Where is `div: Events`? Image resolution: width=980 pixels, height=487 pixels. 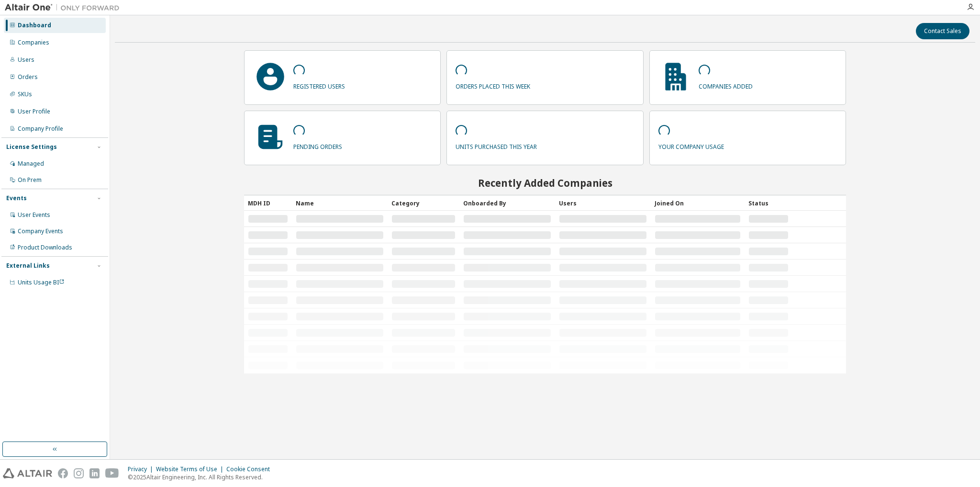
div: Events is located at coordinates (16, 198).